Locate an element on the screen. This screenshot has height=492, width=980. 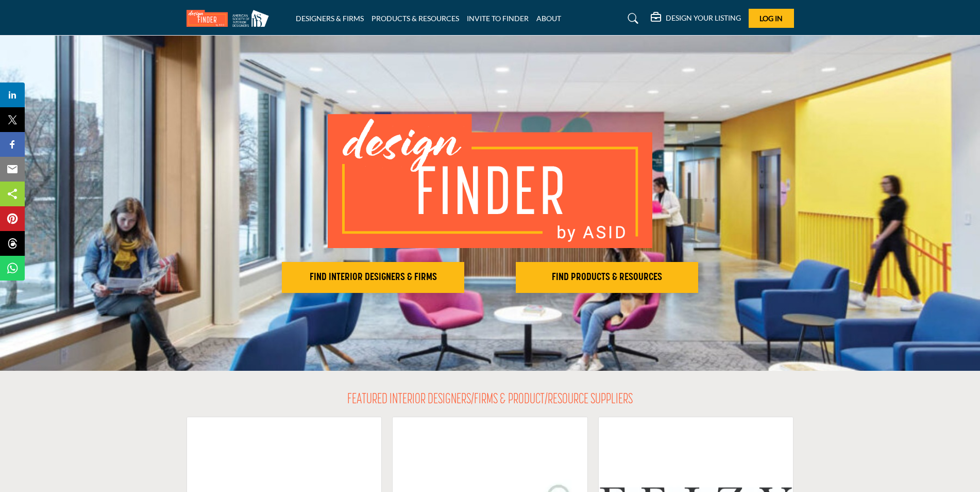
a: INVITE TO FINDER is located at coordinates (497, 18).